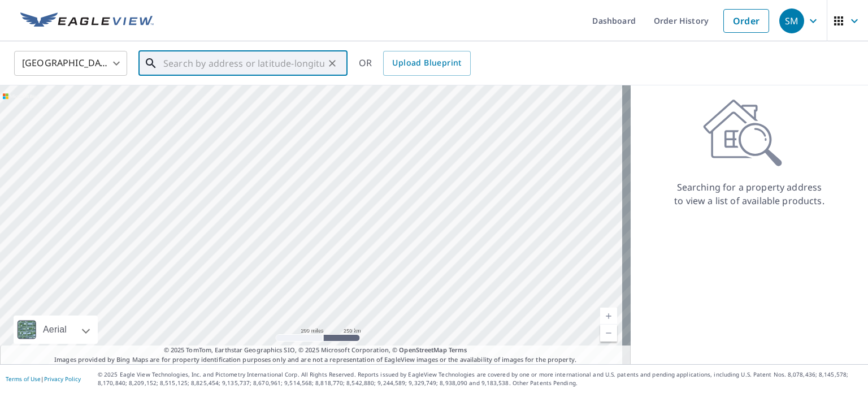 This screenshot has height=393, width=868. What do you see at coordinates (55, 330) in the screenshot?
I see `div: Aerial` at bounding box center [55, 330].